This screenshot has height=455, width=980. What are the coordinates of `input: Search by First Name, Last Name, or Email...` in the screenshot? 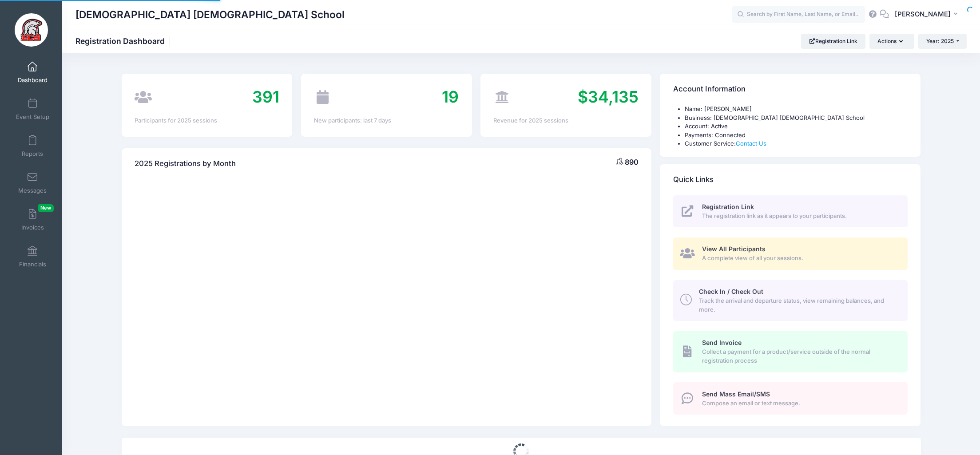 It's located at (798, 15).